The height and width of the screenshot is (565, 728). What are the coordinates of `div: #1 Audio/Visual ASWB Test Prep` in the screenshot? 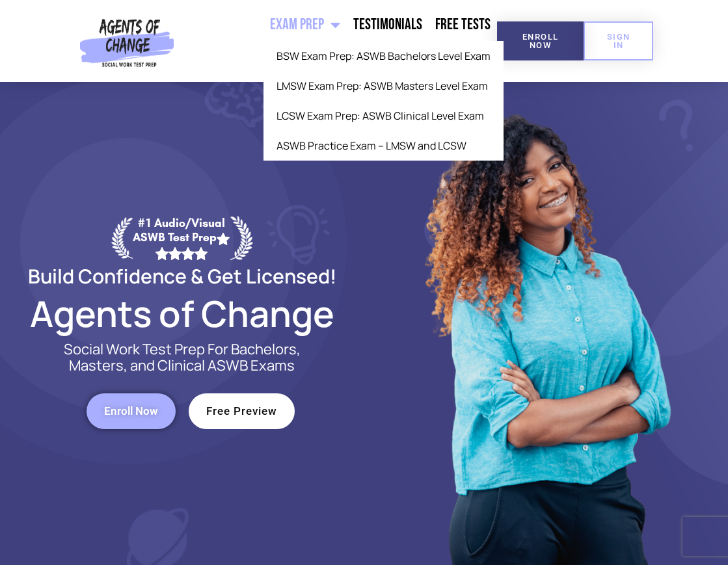 It's located at (181, 237).